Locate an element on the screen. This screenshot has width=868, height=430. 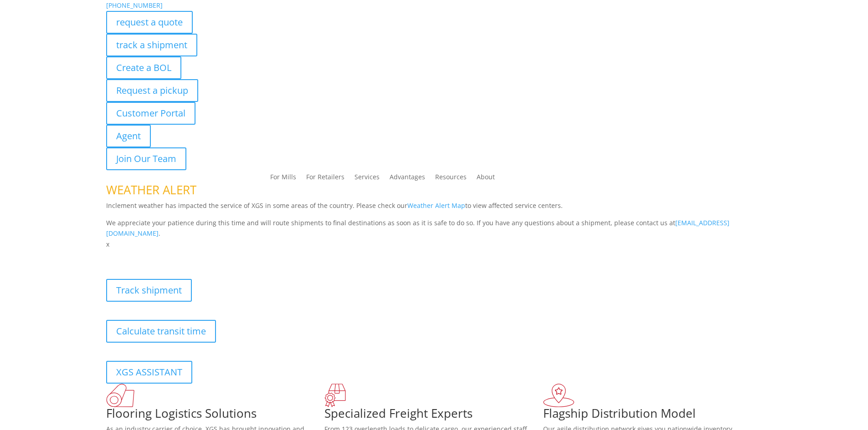
p: We appreciate your patience during this time and will route shipments to final destinations as so... is located at coordinates (434, 229).